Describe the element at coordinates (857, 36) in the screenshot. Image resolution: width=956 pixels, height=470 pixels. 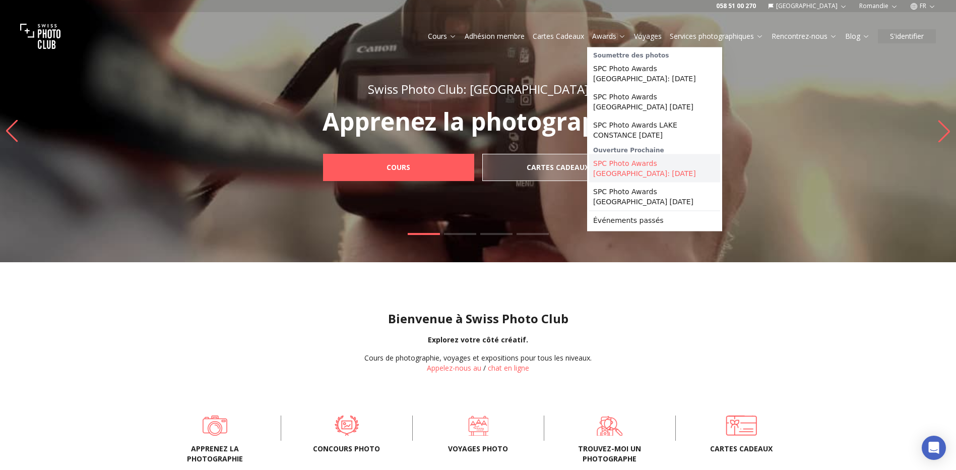
I see `a: Blog` at that location.